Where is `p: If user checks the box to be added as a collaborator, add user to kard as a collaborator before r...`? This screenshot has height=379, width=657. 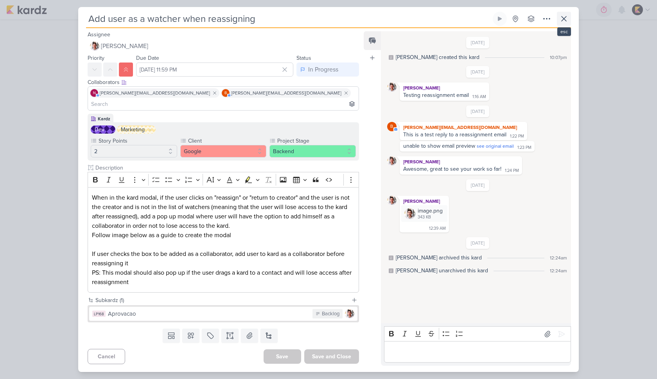 p: If user checks the box to be added as a collaborator, add user to kard as a collaborator before r... is located at coordinates (223, 259).